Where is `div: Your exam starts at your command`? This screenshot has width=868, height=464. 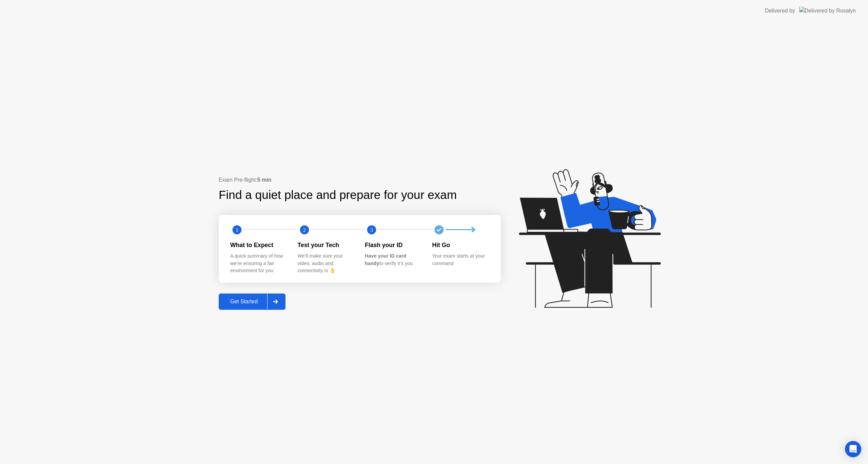 div: Your exam starts at your command is located at coordinates (460, 259).